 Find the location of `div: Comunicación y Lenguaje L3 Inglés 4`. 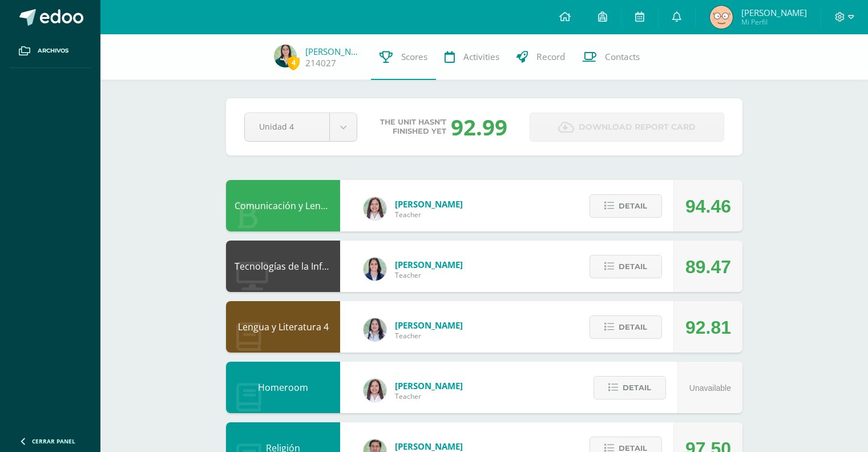

div: Comunicación y Lenguaje L3 Inglés 4 is located at coordinates (283, 205).